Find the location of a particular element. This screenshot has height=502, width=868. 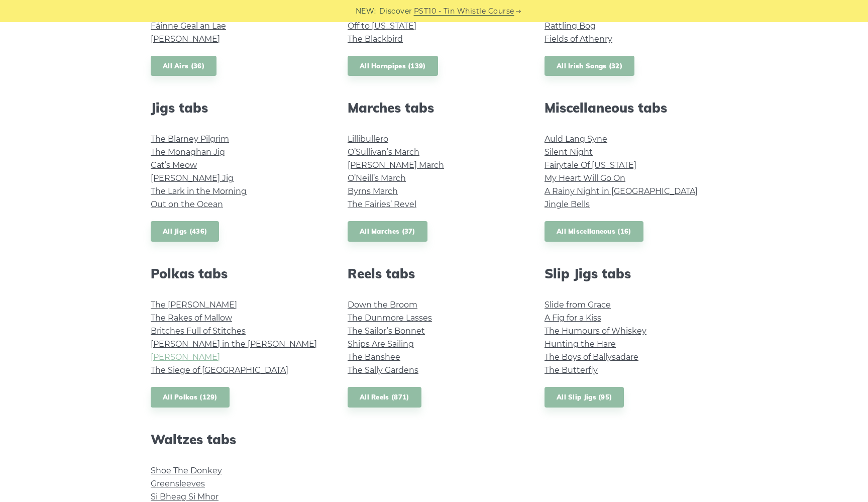

a: My Heart Will Go On is located at coordinates (585, 178).